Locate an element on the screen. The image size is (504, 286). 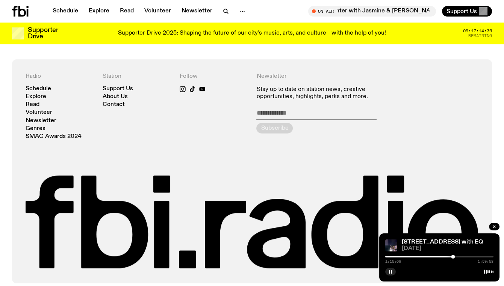
p: Supporter Drive 2025: Shaping the future of our city’s music, arts, and culture - with the help o... is located at coordinates (252, 33).